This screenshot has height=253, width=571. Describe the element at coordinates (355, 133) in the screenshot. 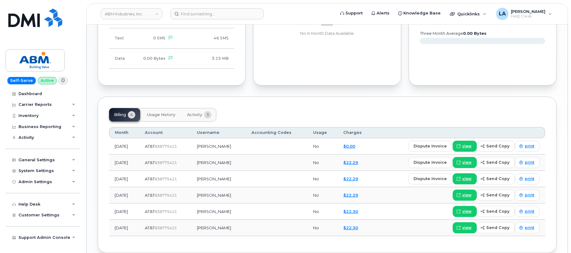

I see `th: Charges` at that location.